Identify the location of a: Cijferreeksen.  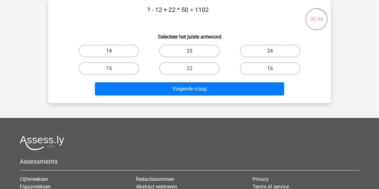
(34, 179).